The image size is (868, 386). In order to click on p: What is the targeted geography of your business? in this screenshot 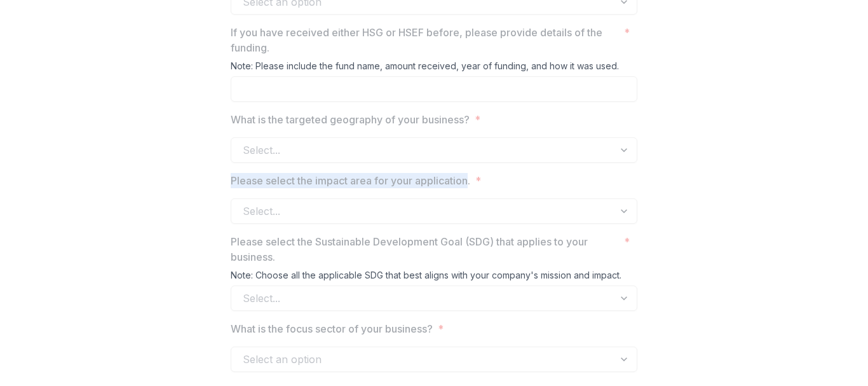, I will do `click(350, 119)`.